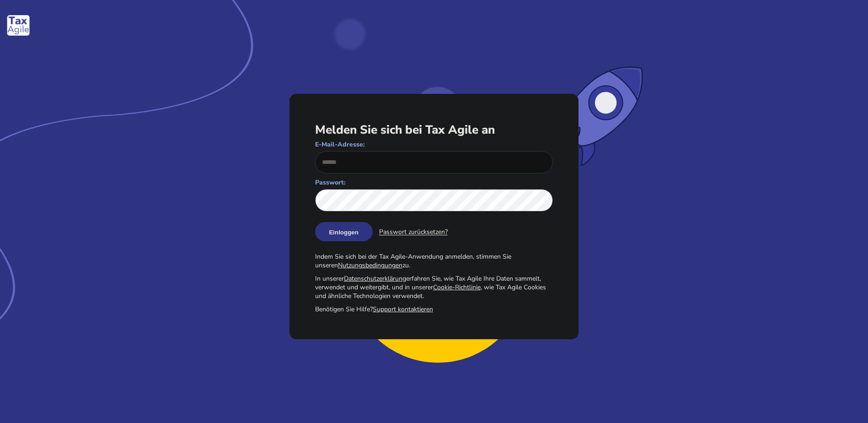  What do you see at coordinates (434, 182) in the screenshot?
I see `label: Passwort:` at bounding box center [434, 182].